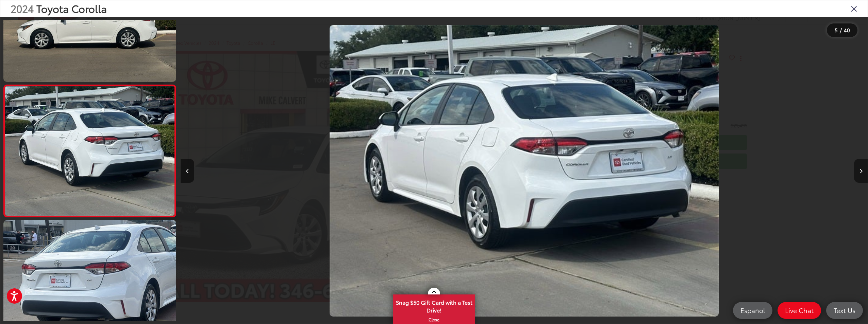 Image resolution: width=868 pixels, height=324 pixels. What do you see at coordinates (861, 171) in the screenshot?
I see `button: Next image` at bounding box center [861, 171].